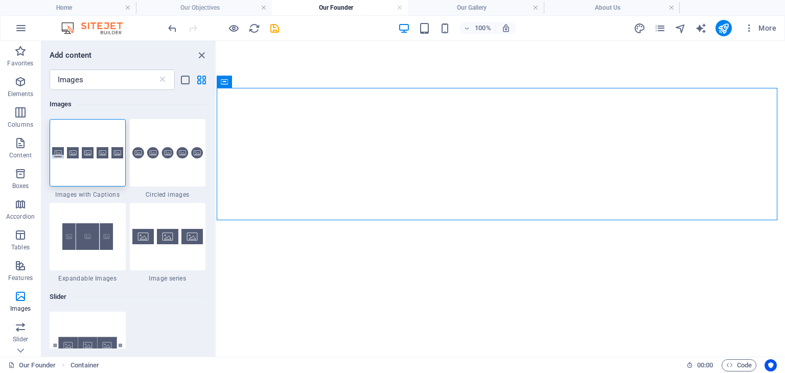  Describe the element at coordinates (639, 28) in the screenshot. I see `i: Design (Ctrl+Alt+Y)` at that location.